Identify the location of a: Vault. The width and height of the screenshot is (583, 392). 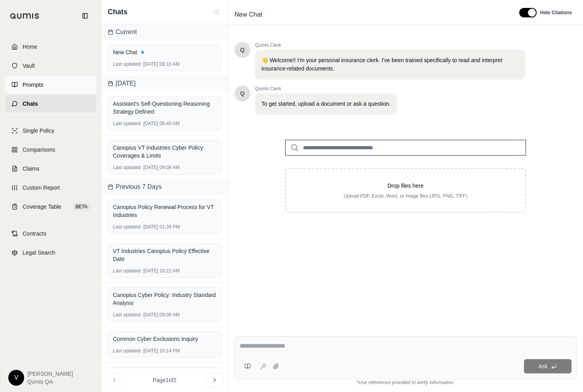
(51, 65).